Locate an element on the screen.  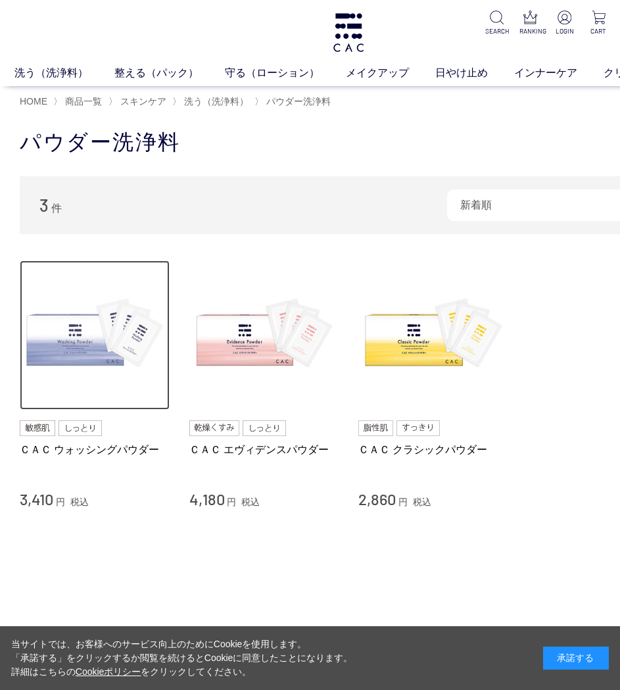
a: LOGIN is located at coordinates (564, 23).